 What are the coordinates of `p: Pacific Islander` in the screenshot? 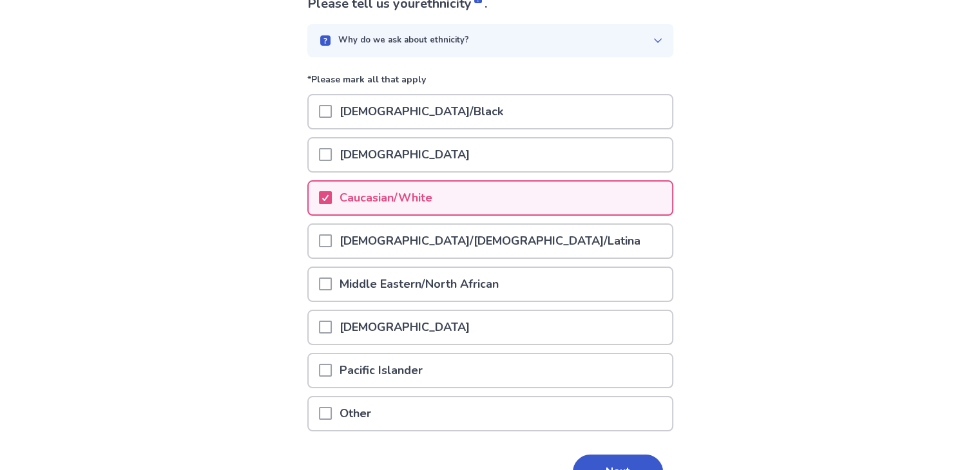 It's located at (380, 371).